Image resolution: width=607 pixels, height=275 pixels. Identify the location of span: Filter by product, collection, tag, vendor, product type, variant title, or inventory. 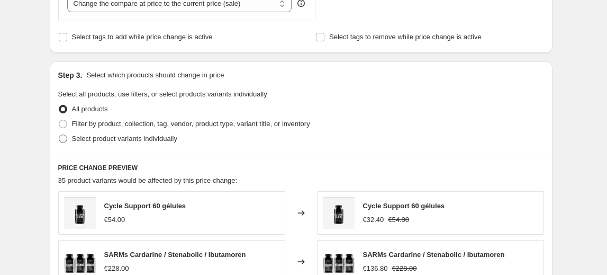
(191, 123).